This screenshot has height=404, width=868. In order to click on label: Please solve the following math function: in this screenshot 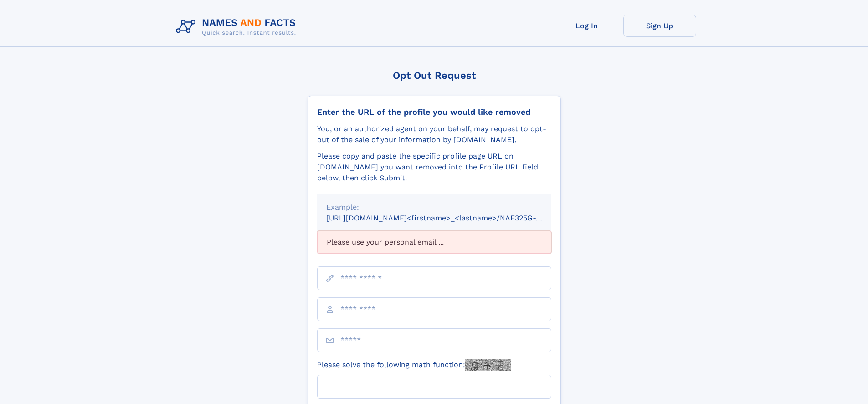, I will do `click(414, 365)`.